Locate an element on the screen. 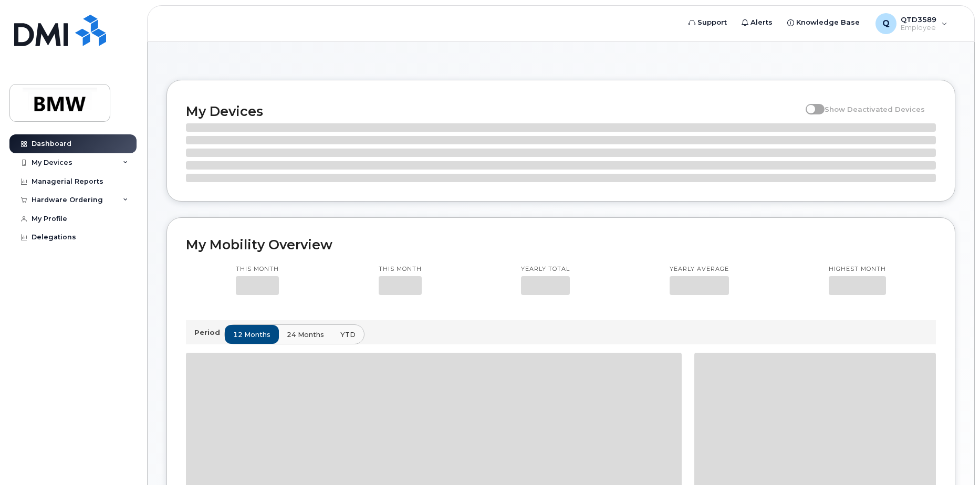 Image resolution: width=980 pixels, height=485 pixels. span: 24 months is located at coordinates (305, 335).